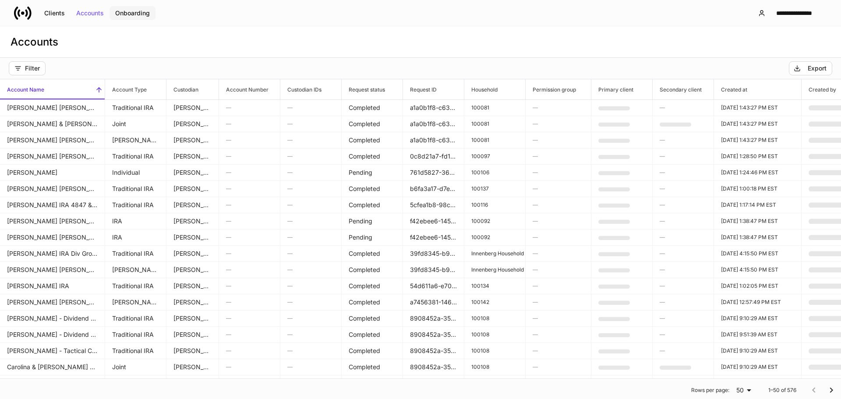  I want to click on td: Individual, so click(136, 172).